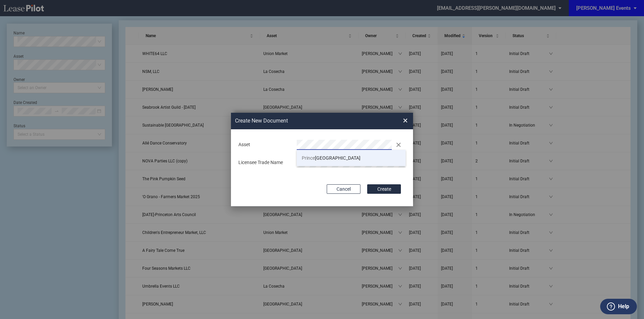 This screenshot has height=319, width=644. I want to click on button: Cancel, so click(344, 189).